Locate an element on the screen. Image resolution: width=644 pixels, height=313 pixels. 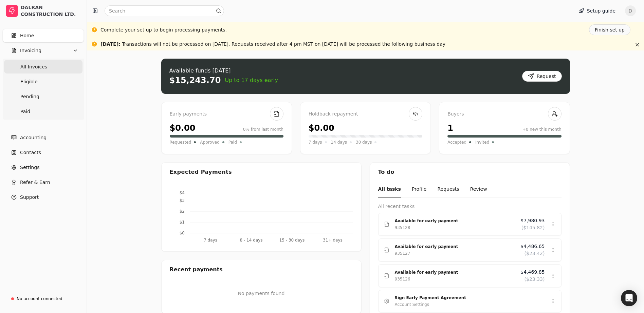
span: Accepted is located at coordinates (457, 142).